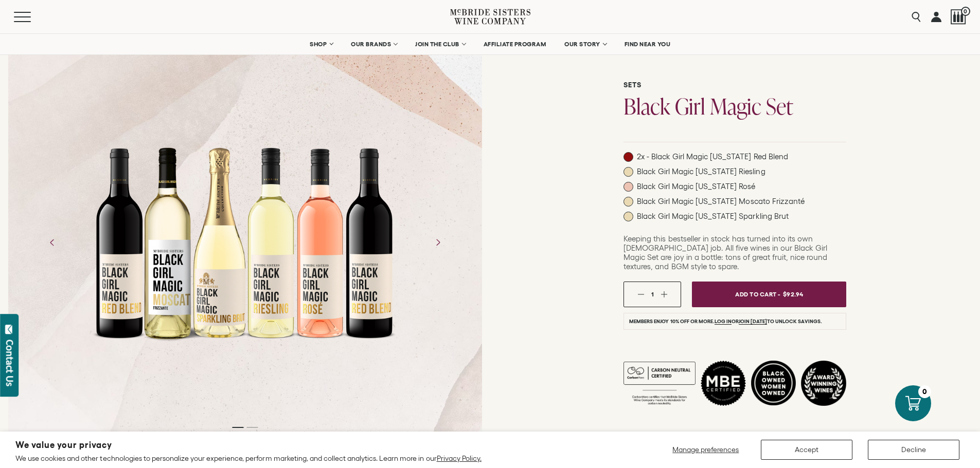 Image resolution: width=980 pixels, height=468 pixels. Describe the element at coordinates (252, 427) in the screenshot. I see `li: Page dot 2` at that location.